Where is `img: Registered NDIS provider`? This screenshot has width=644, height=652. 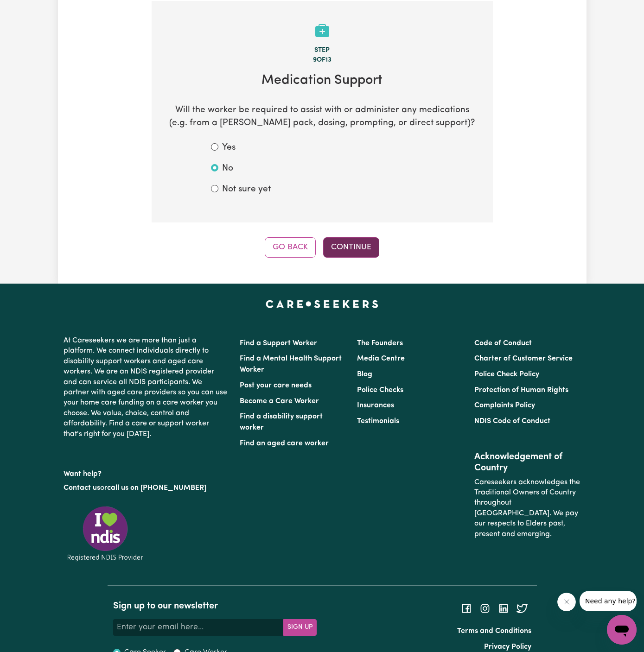 img: Registered NDIS provider is located at coordinates (106, 534).